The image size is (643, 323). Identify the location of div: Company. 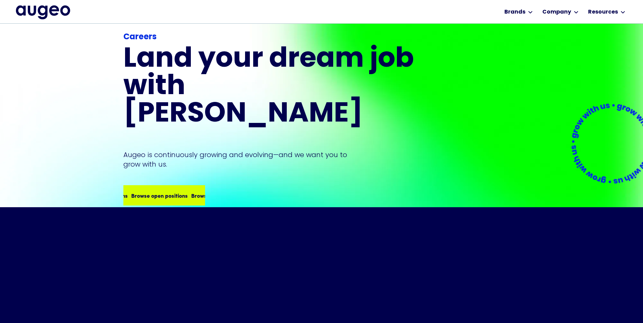
(557, 12).